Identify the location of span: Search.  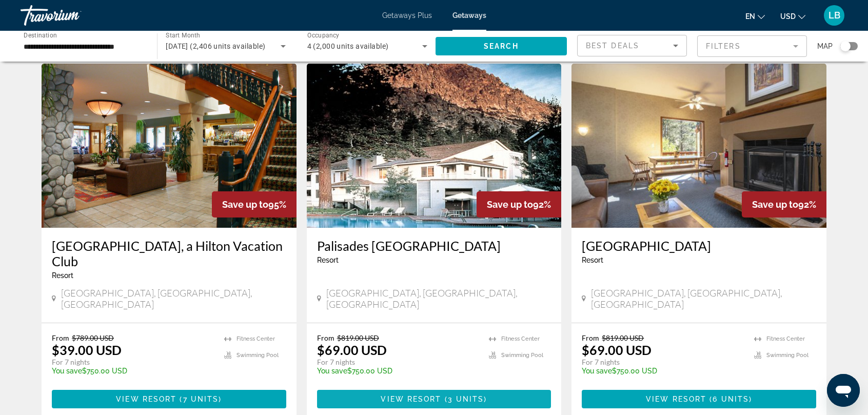
(501, 47).